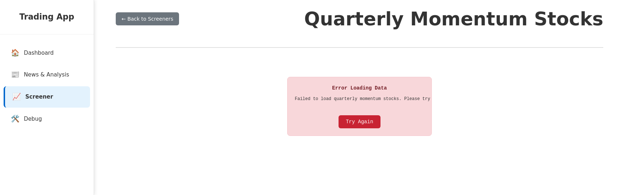  I want to click on a: 📈Screener, so click(47, 97).